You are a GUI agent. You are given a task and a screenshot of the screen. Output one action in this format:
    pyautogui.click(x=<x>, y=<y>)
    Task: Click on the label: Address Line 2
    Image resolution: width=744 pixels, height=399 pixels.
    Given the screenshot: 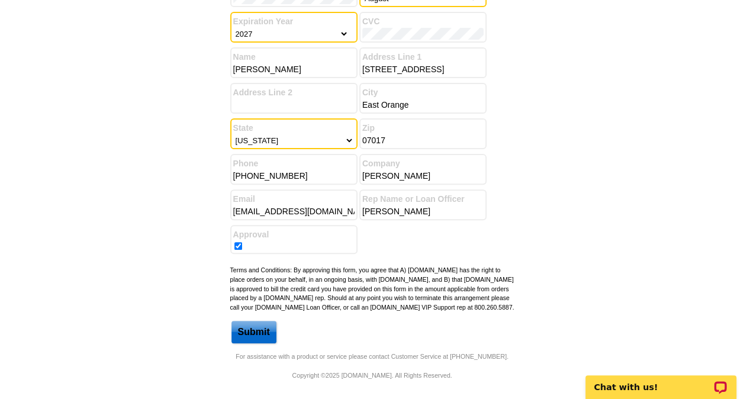 What is the action you would take?
    pyautogui.click(x=294, y=92)
    